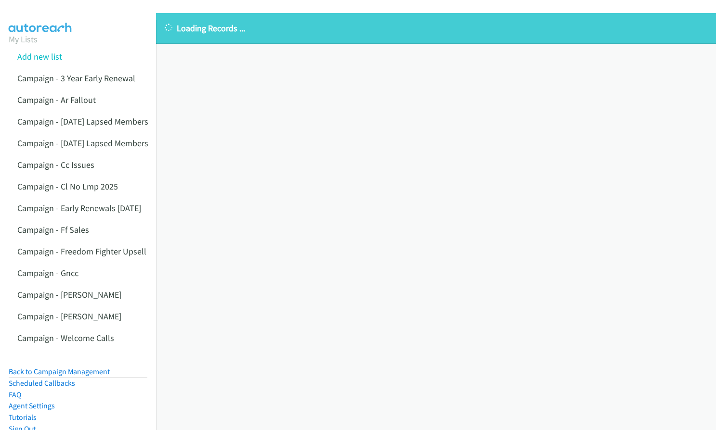  What do you see at coordinates (32, 406) in the screenshot?
I see `a: Agent Settings` at bounding box center [32, 406].